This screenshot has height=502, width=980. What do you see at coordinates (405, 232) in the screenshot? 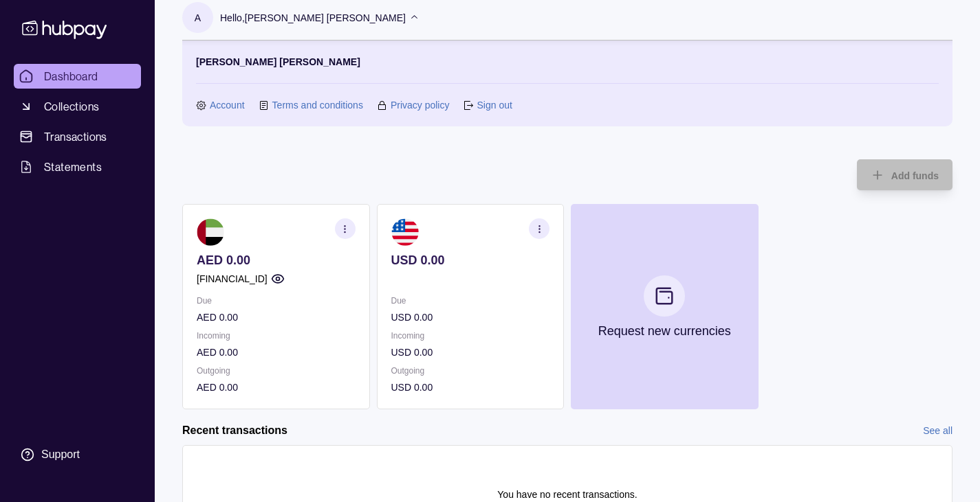
I see `img: us` at bounding box center [405, 232].